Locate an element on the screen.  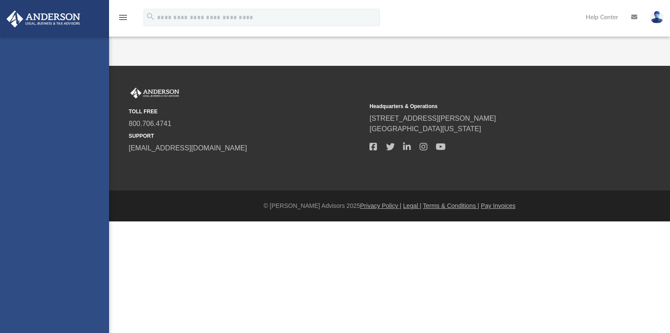
small: Headquarters & Operations is located at coordinates (487, 106).